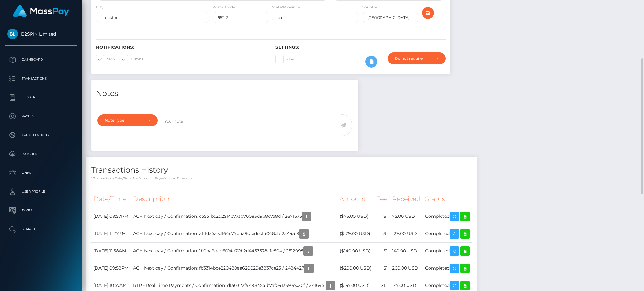  Describe the element at coordinates (447, 199) in the screenshot. I see `th: Status` at that location.